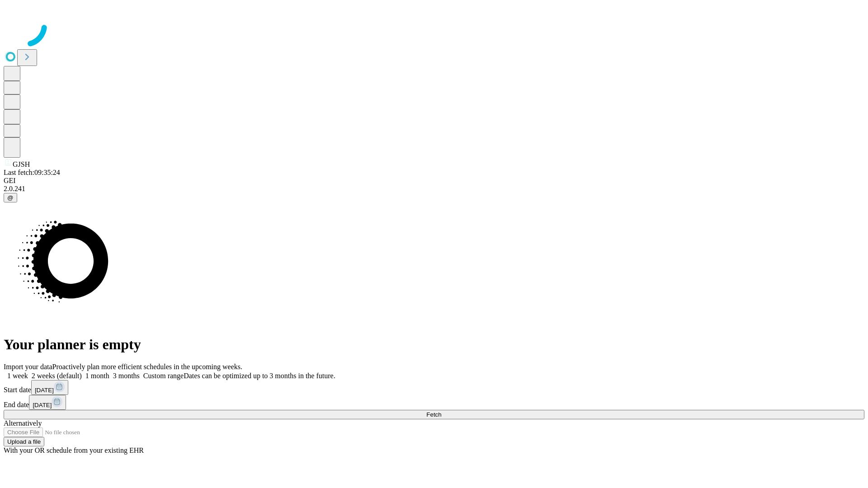 This screenshot has width=868, height=488. I want to click on span: Proactively plan more efficient schedules in the upcoming weeks., so click(147, 367).